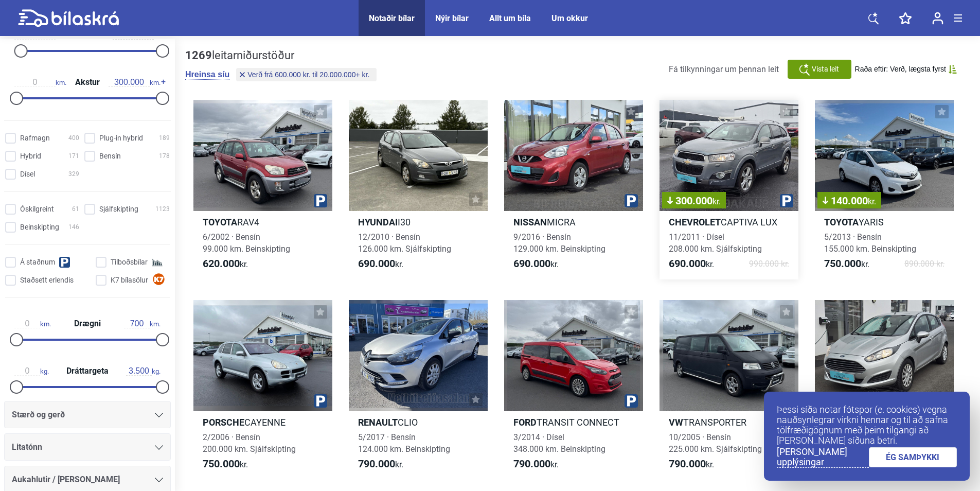  What do you see at coordinates (867, 425) in the screenshot?
I see `p: Þessi síða notar fótspor (e. cookies) vegna nauðsynlegrar virkni hennar og til að safna tölfræðig...` at bounding box center [867, 425].